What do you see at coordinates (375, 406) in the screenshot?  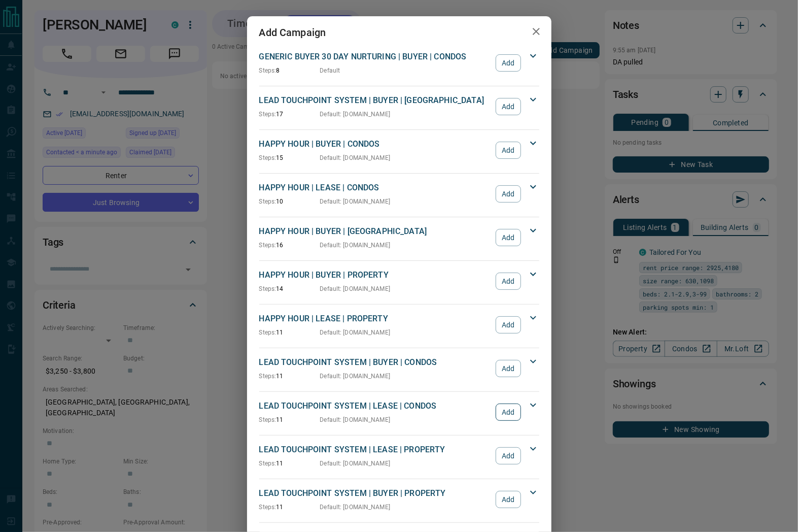 I see `p: LEAD TOUCHPOINT SYSTEM | LEASE | CONDOS` at bounding box center [375, 406].